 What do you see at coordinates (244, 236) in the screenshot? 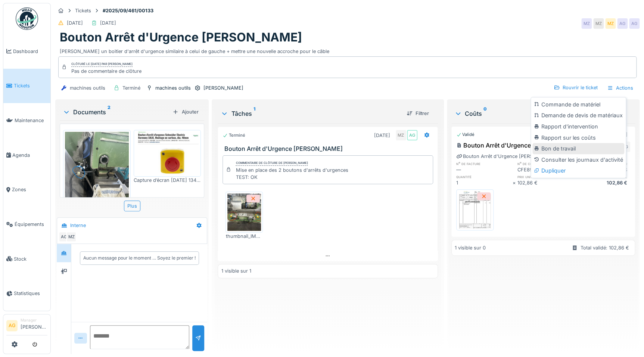
I see `div: thumbnail_IMG_4424.jpg` at bounding box center [244, 236].